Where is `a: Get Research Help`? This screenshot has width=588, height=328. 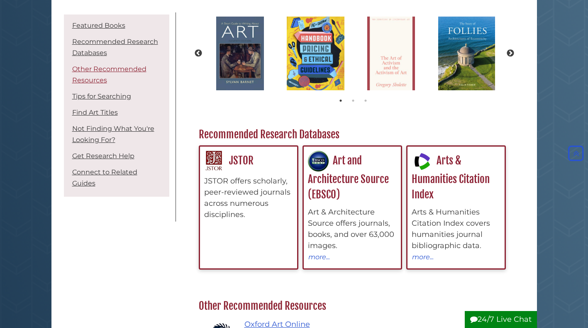 a: Get Research Help is located at coordinates (103, 156).